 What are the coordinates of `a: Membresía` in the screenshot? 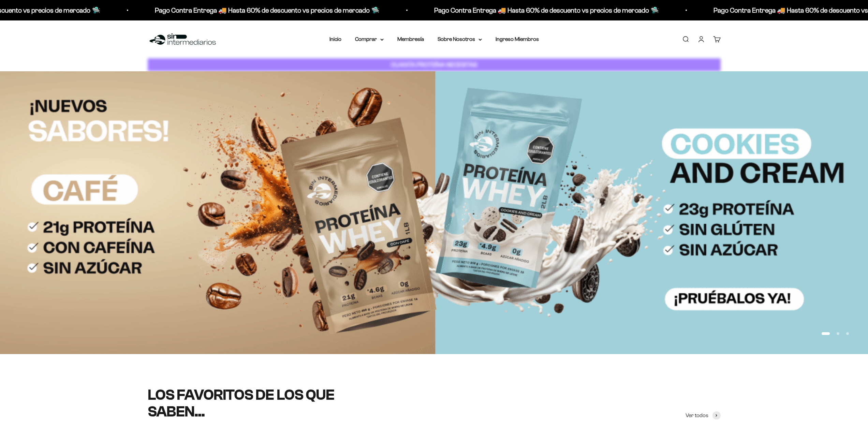 It's located at (411, 39).